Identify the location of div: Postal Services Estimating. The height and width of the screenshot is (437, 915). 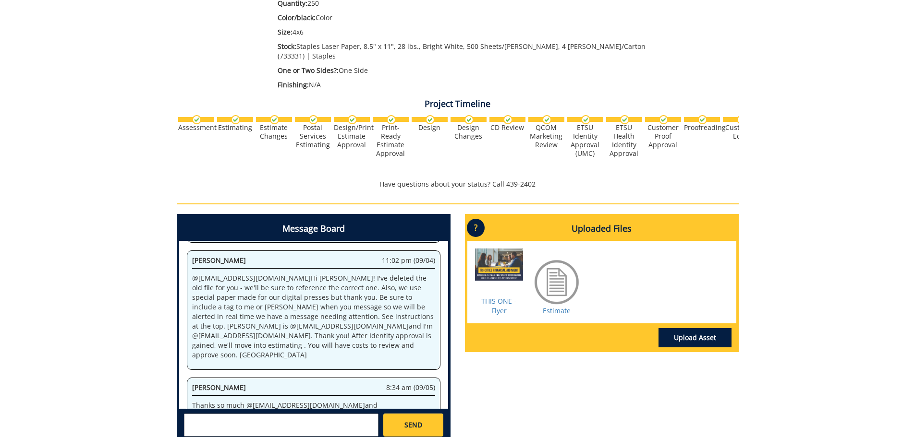
(313, 136).